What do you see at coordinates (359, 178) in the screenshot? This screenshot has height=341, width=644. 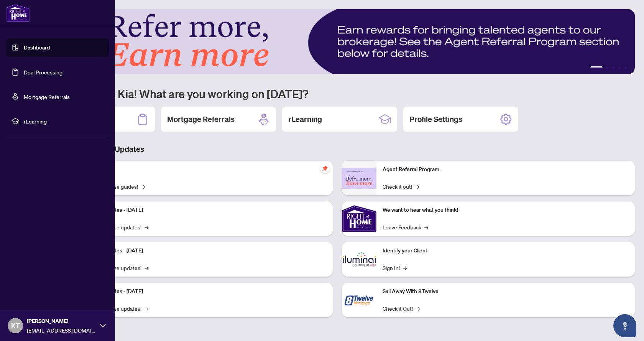 I see `img: Agent Referral Program` at bounding box center [359, 178].